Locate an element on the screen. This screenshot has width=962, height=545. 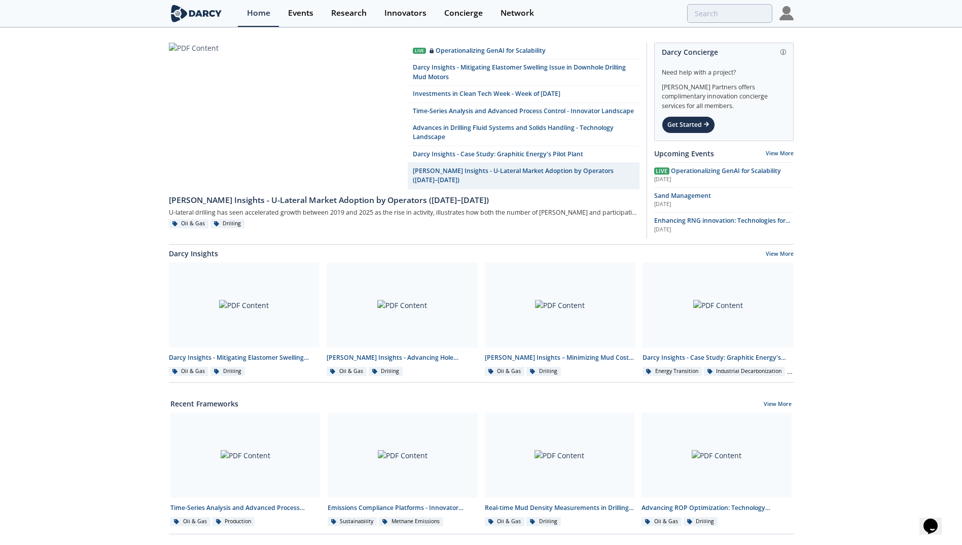
div: Time-Series Analysis and Advanced Process Control - Innovator Landscape is located at coordinates (245, 508).